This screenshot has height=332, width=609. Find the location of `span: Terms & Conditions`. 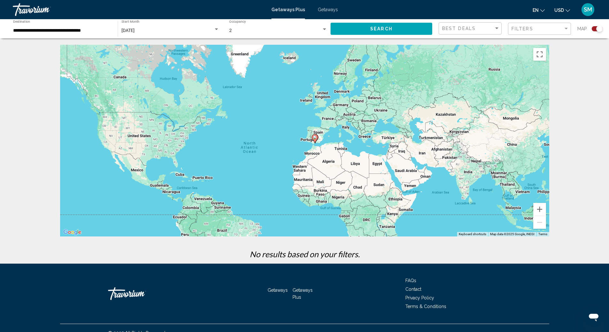

span: Terms & Conditions is located at coordinates (426, 306).